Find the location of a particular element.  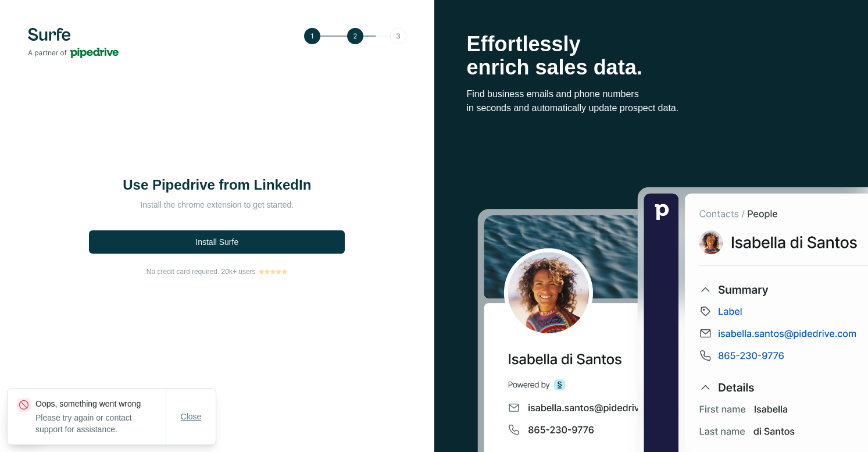

h1: Use Pipedrive from LinkedIn is located at coordinates (217, 185).